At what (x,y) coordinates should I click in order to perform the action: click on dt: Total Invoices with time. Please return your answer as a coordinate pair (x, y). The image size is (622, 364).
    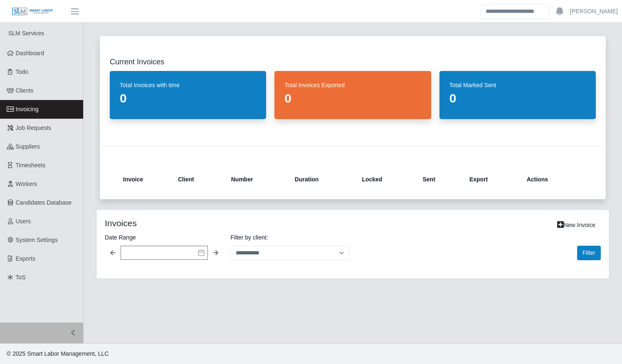
    Looking at the image, I should click on (188, 85).